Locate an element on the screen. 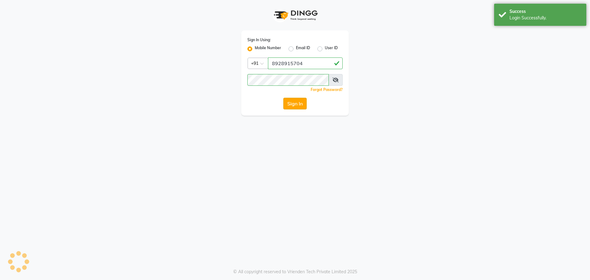 This screenshot has width=590, height=280. button: Sign In is located at coordinates (295, 104).